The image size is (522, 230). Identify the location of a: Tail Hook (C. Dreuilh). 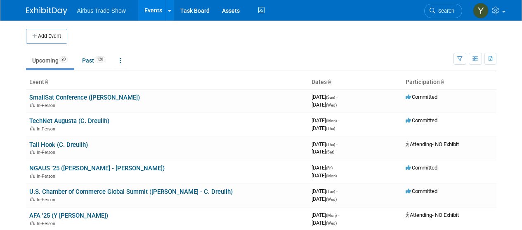
(59, 145).